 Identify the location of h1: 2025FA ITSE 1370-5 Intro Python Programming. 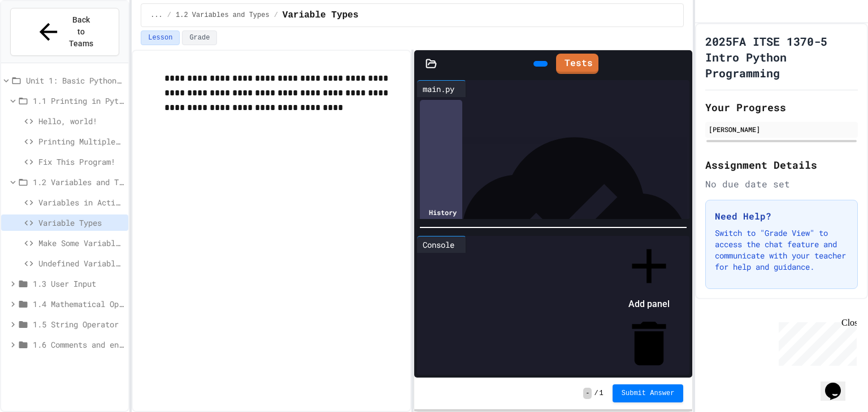
(781, 57).